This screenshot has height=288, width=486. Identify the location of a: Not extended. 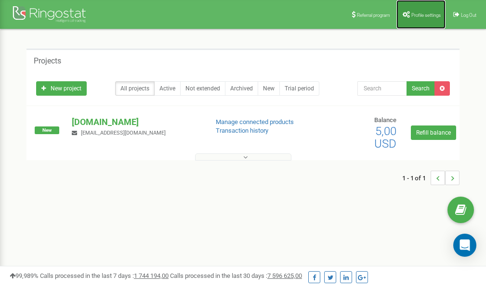
(203, 89).